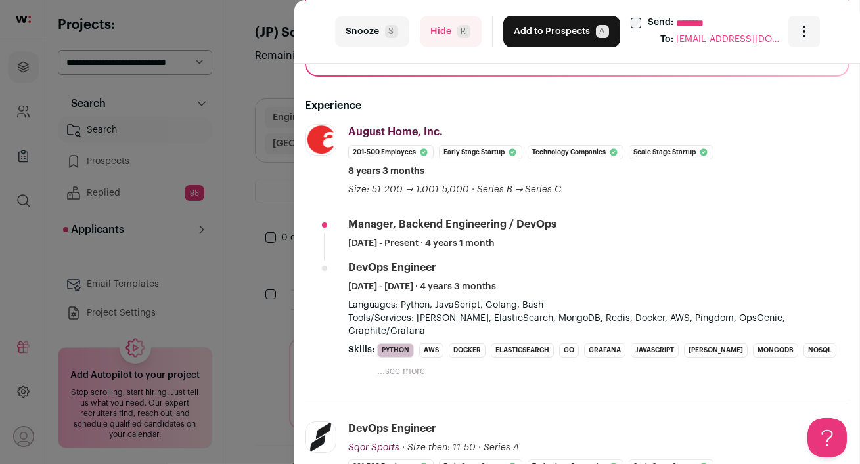 This screenshot has width=860, height=464. What do you see at coordinates (577, 106) in the screenshot?
I see `h2: Experience` at bounding box center [577, 106].